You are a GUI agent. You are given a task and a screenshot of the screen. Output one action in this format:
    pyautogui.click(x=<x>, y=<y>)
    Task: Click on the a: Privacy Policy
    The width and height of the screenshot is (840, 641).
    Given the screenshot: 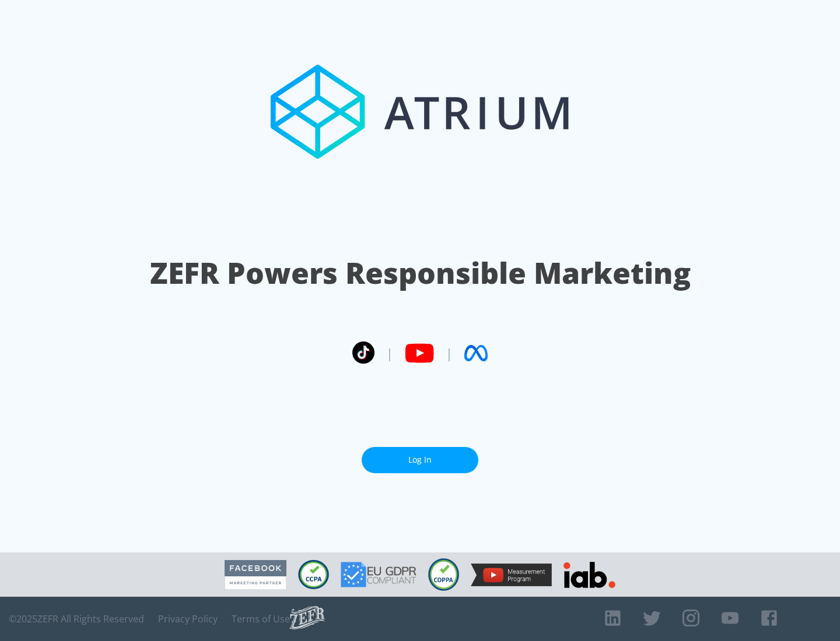 What is the action you would take?
    pyautogui.click(x=188, y=619)
    